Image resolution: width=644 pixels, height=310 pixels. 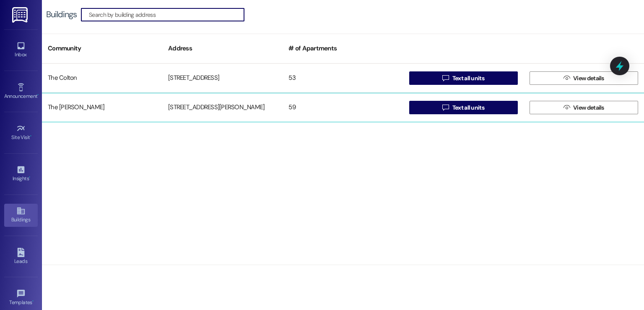 I want to click on div: Address, so click(x=222, y=48).